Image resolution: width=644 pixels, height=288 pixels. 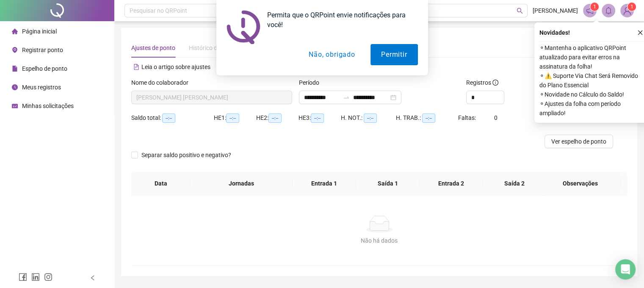 I want to click on th: Entrada 1, so click(x=324, y=183).